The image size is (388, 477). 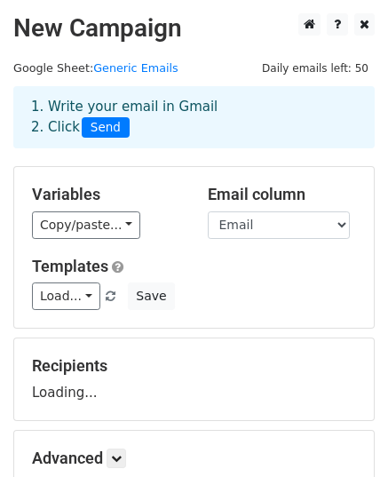 What do you see at coordinates (136, 67) in the screenshot?
I see `a: Generic Emails` at bounding box center [136, 67].